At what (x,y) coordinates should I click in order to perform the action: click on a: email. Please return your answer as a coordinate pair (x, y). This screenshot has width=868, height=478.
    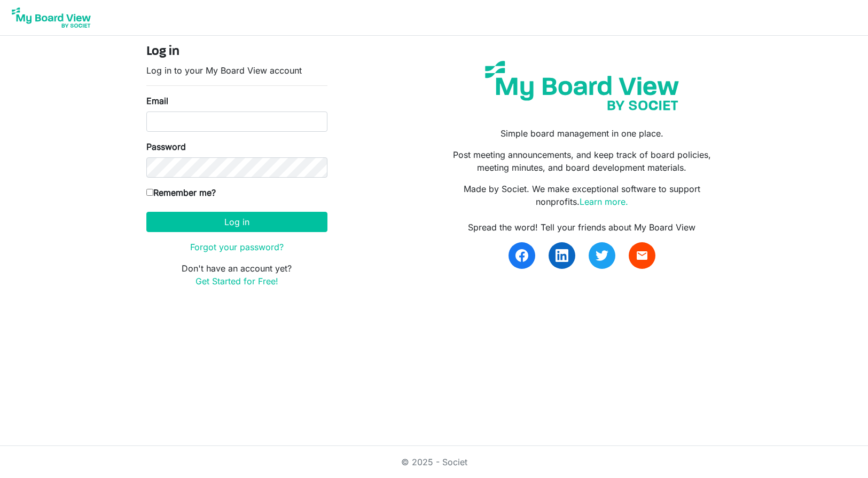
    Looking at the image, I should click on (642, 256).